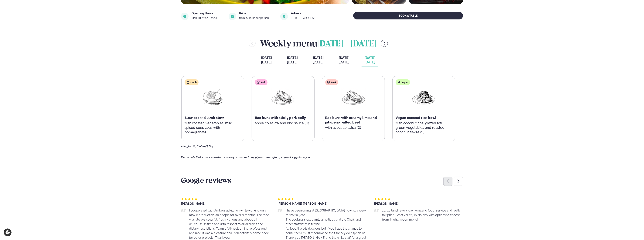 This screenshot has width=644, height=240. I want to click on span: Bao buns with creamy lime and jalapeno pulled beef, so click(351, 120).